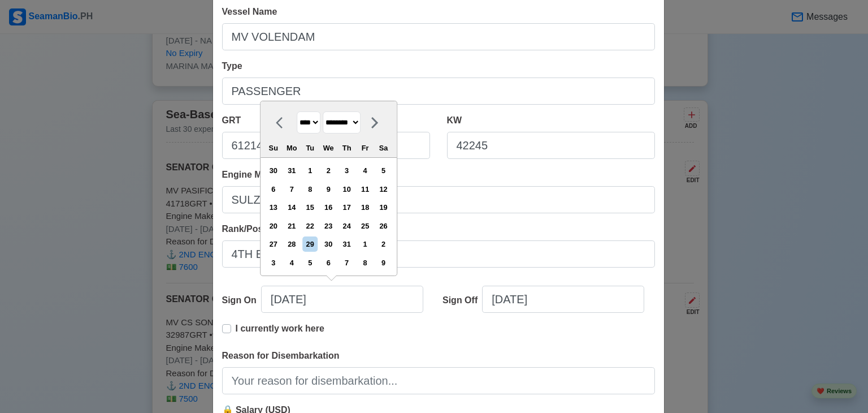 The width and height of the screenshot is (868, 413). Describe the element at coordinates (232, 65) in the screenshot. I see `span: Type` at that location.